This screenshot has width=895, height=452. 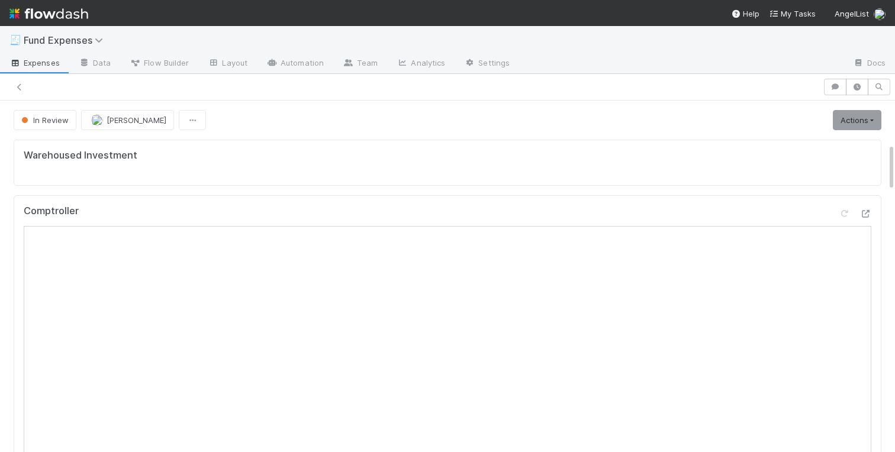 I want to click on a: My Tasks, so click(x=792, y=14).